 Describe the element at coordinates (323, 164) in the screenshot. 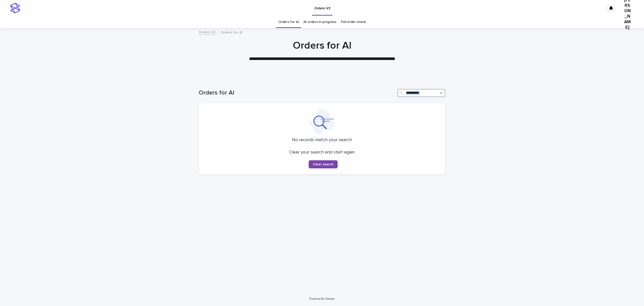

I see `button: Clear search` at that location.